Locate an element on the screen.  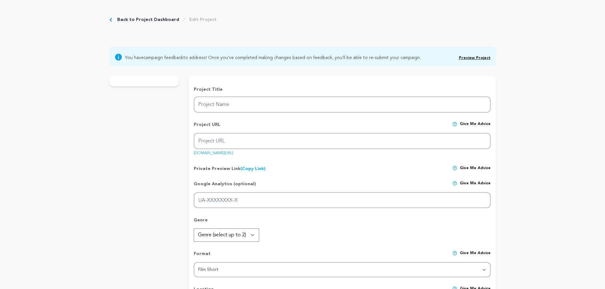
a: Back to Project Dashboard is located at coordinates (148, 20).